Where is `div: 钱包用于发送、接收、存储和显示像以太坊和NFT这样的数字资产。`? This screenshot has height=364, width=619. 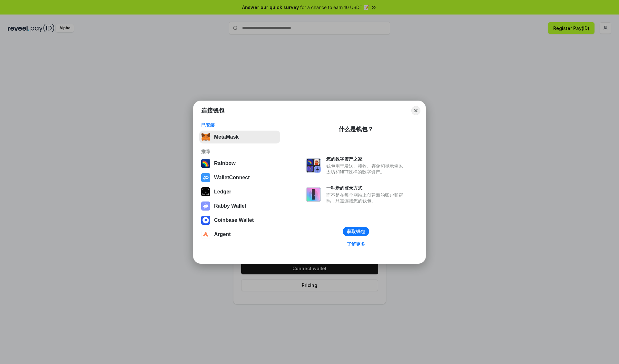
div: 钱包用于发送、接收、存储和显示像以太坊和NFT这样的数字资产。 is located at coordinates (366, 169).